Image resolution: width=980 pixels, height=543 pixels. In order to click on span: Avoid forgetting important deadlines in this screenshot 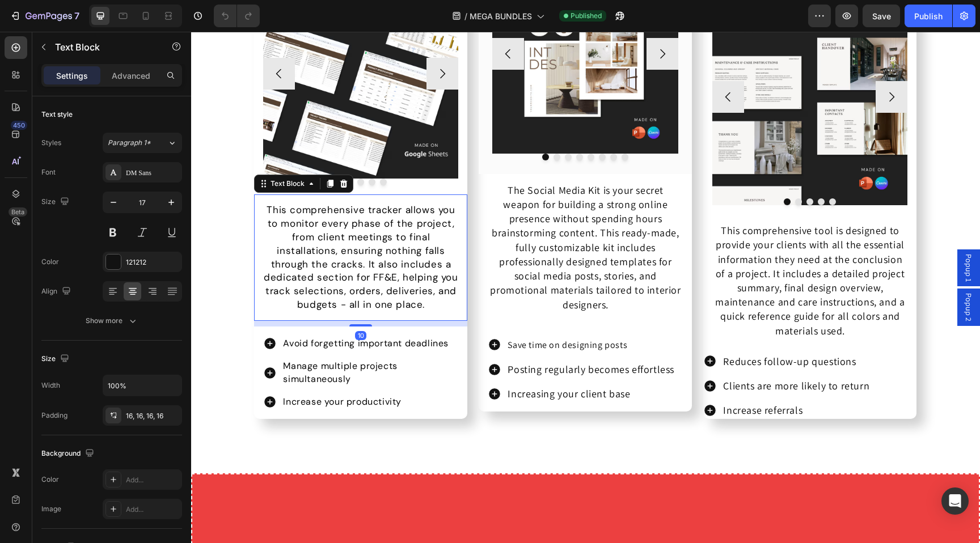, I will do `click(175, 311)`.